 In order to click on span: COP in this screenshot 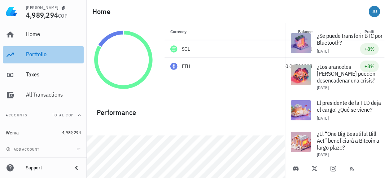, I will do `click(63, 16)`.